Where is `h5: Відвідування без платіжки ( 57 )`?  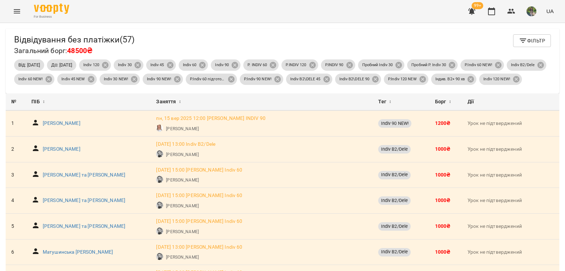 h5: Відвідування без платіжки ( 57 ) is located at coordinates (74, 40).